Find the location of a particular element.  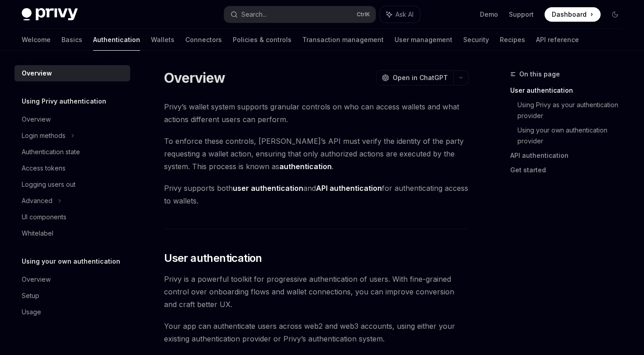

a: Security is located at coordinates (476, 40).